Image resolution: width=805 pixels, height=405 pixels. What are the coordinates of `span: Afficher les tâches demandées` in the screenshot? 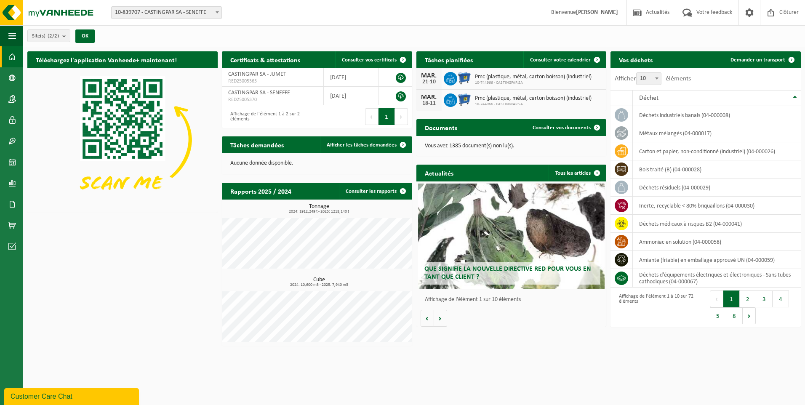 It's located at (362, 145).